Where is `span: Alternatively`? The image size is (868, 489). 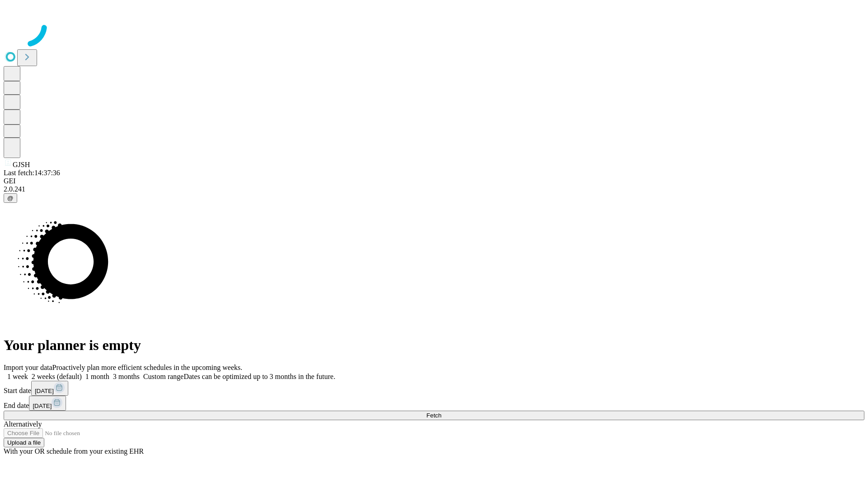
span: Alternatively is located at coordinates (23, 424).